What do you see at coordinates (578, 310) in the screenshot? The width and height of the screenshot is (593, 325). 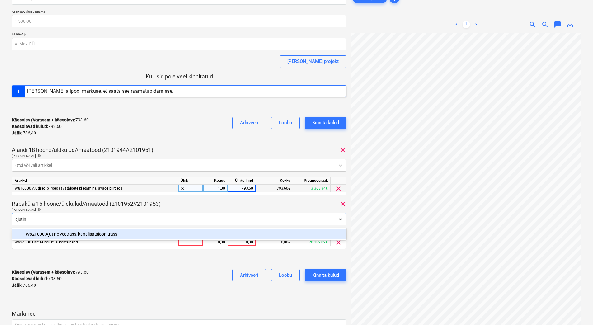 I see `div: Chat Widget` at bounding box center [578, 310].